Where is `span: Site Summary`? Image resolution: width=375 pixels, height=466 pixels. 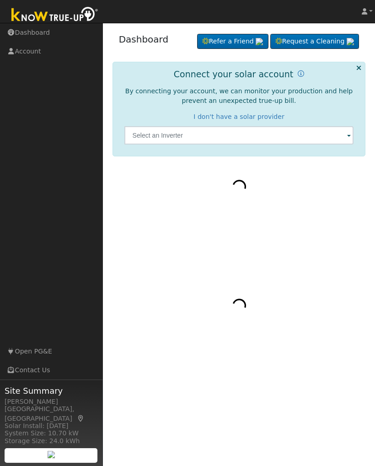
span: Site Summary is located at coordinates (51, 390).